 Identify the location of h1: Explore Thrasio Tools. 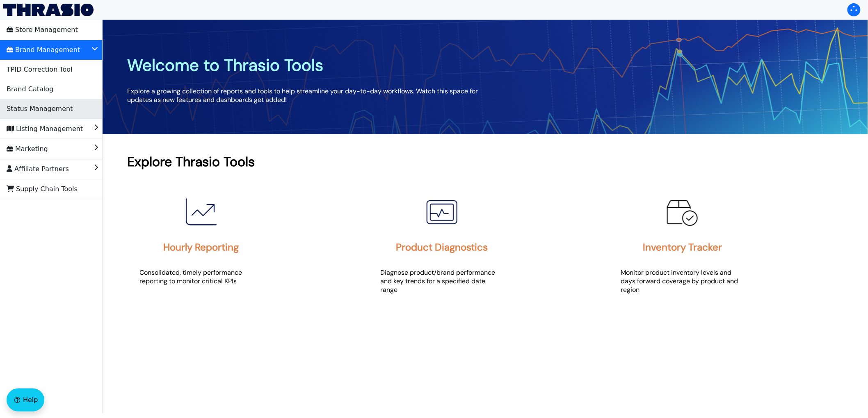
(486, 162).